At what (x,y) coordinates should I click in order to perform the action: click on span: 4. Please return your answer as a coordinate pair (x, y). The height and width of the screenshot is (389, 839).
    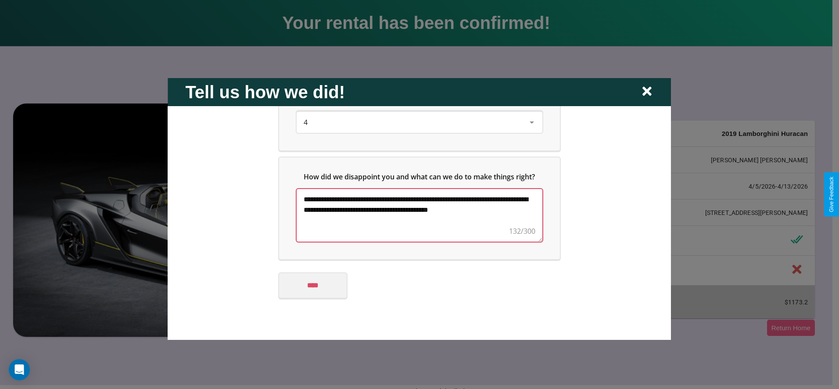
    Looking at the image, I should click on (305, 122).